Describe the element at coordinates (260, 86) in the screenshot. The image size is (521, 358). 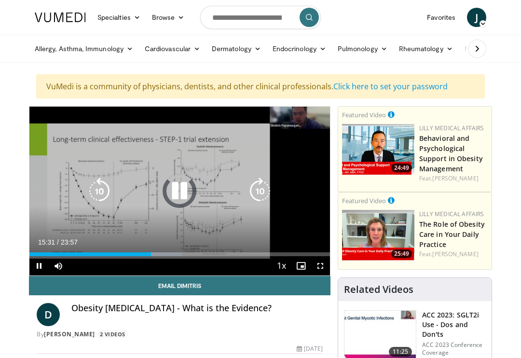
I see `div: VuMedi is a community of physicians, dentists, and other clinical professionals.` at that location.